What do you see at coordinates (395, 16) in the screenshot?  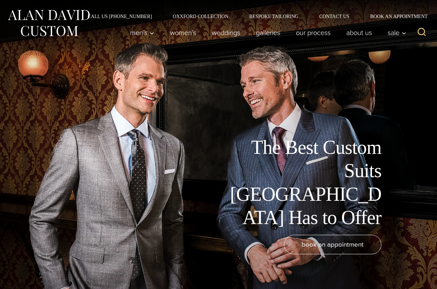 I see `a: Book an Appointment` at bounding box center [395, 16].